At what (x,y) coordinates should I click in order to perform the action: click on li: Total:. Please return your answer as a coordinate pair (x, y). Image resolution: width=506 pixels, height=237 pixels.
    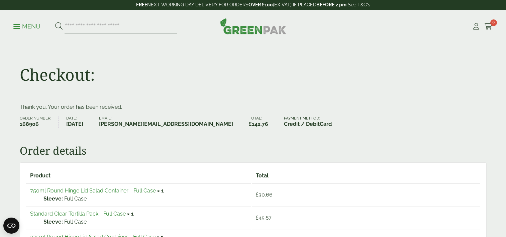
    Looking at the image, I should click on (263, 122).